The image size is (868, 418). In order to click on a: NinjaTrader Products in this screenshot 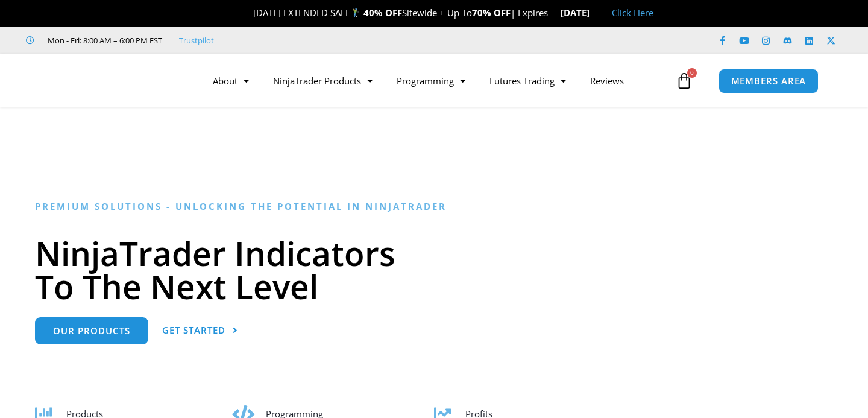, I will do `click(323, 81)`.